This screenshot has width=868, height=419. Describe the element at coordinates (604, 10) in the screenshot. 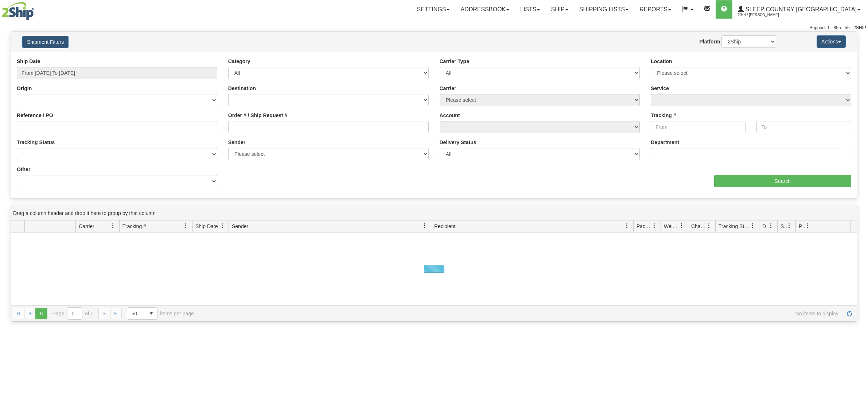

I see `a: Shipping lists` at that location.